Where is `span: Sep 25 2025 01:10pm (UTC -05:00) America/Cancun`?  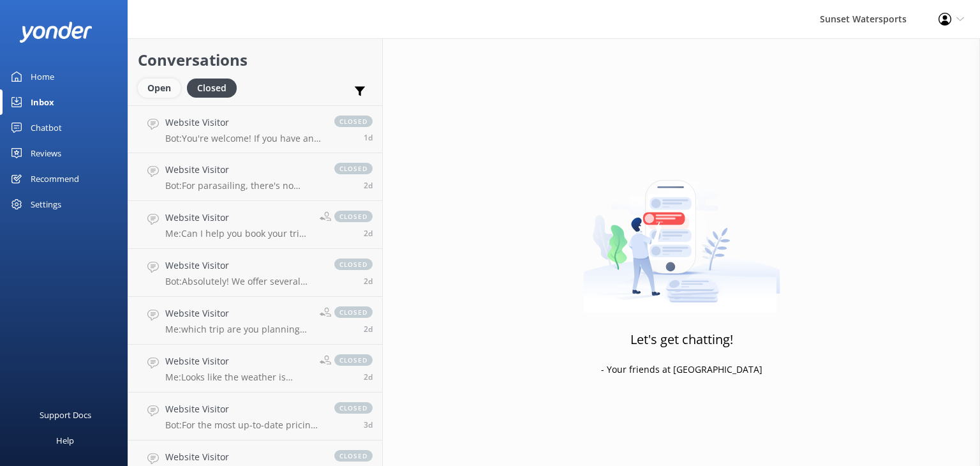
span: Sep 25 2025 01:10pm (UTC -05:00) America/Cancun is located at coordinates (368, 281).